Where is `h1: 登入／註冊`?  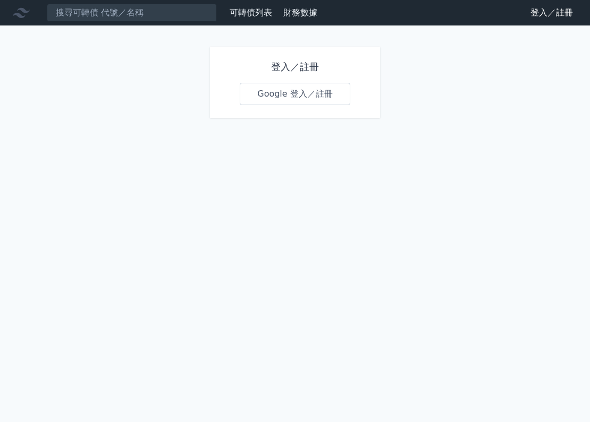 h1: 登入／註冊 is located at coordinates (295, 67).